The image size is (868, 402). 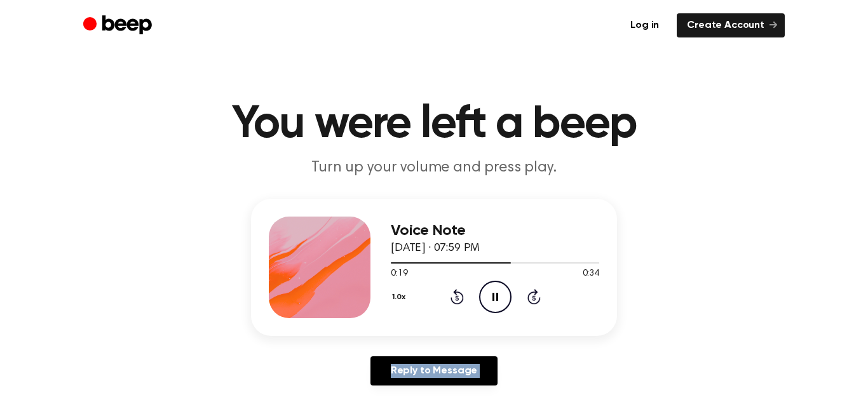 I want to click on button: 1.0x, so click(x=401, y=297).